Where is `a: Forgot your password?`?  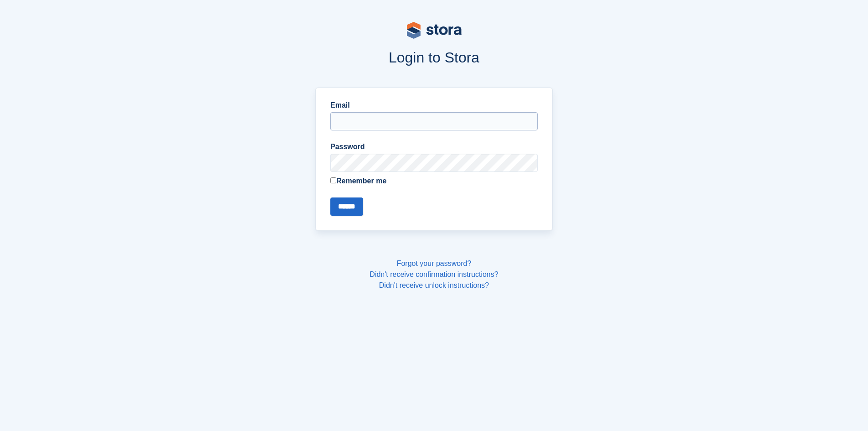
a: Forgot your password? is located at coordinates (435, 264).